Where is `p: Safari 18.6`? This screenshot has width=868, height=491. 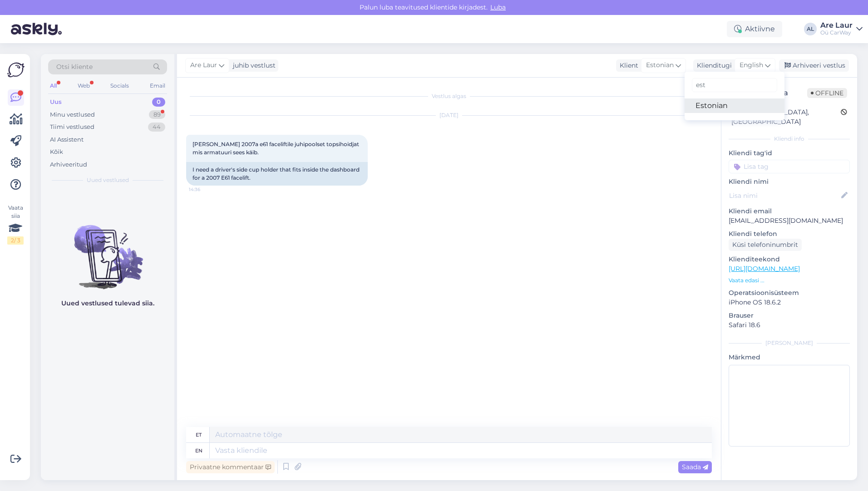
p: Safari 18.6 is located at coordinates (789, 325).